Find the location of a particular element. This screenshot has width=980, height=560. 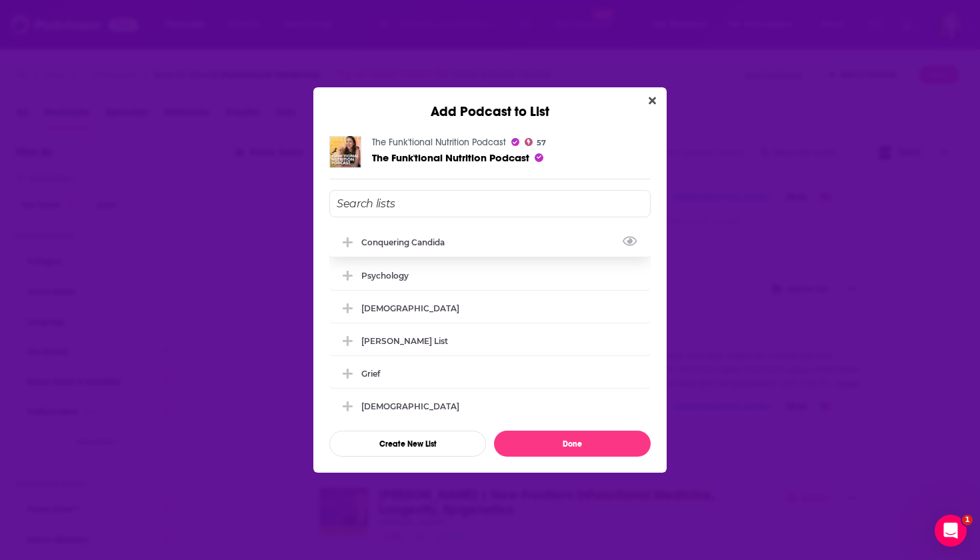

a: 57 is located at coordinates (535, 142).